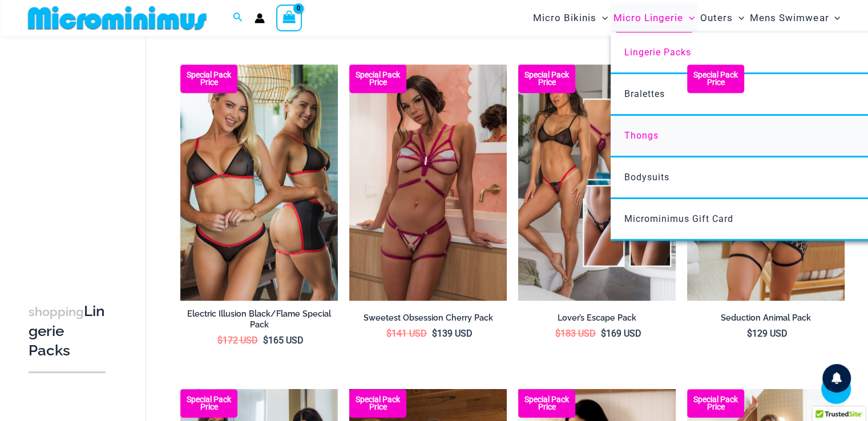 Image resolution: width=868 pixels, height=421 pixels. Describe the element at coordinates (679, 219) in the screenshot. I see `span: Microminimus Gift Card` at that location.